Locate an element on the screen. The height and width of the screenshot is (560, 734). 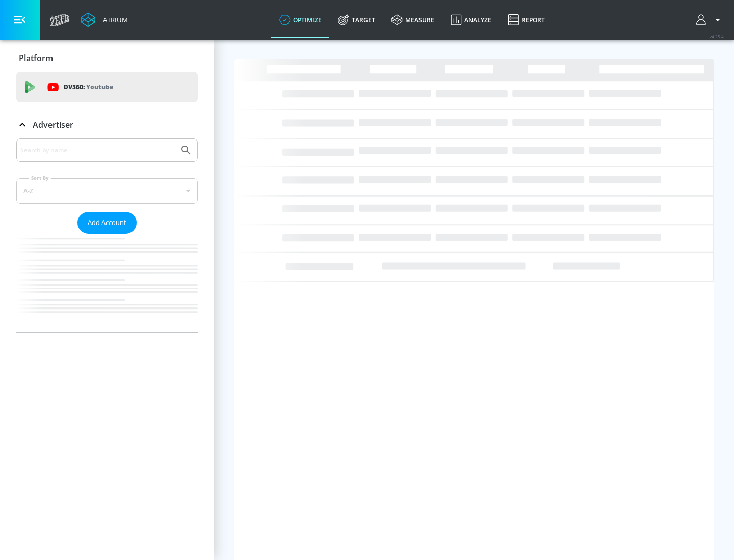
div: A-Z is located at coordinates (107, 191).